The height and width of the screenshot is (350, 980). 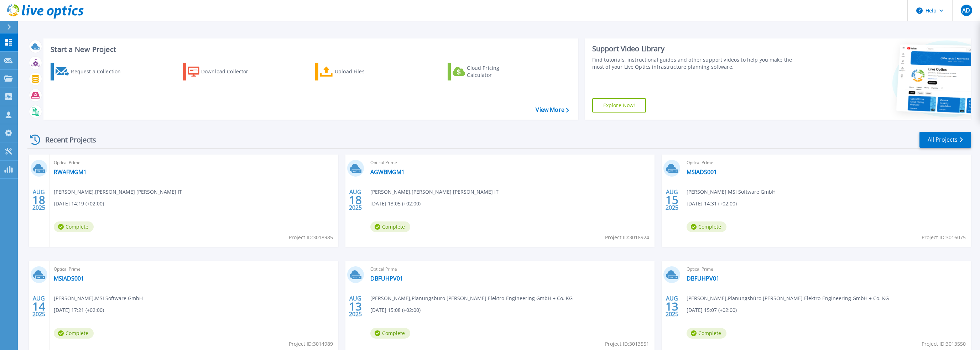 What do you see at coordinates (966, 11) in the screenshot?
I see `span: AD` at bounding box center [966, 11].